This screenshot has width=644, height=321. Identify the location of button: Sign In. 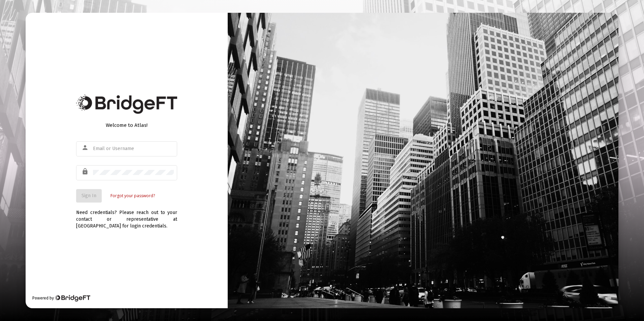
(89, 196).